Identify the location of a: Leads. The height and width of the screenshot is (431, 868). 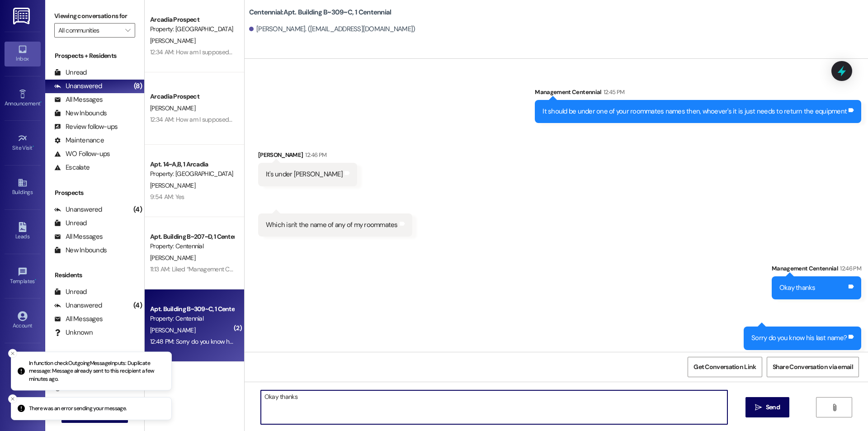
(22, 232).